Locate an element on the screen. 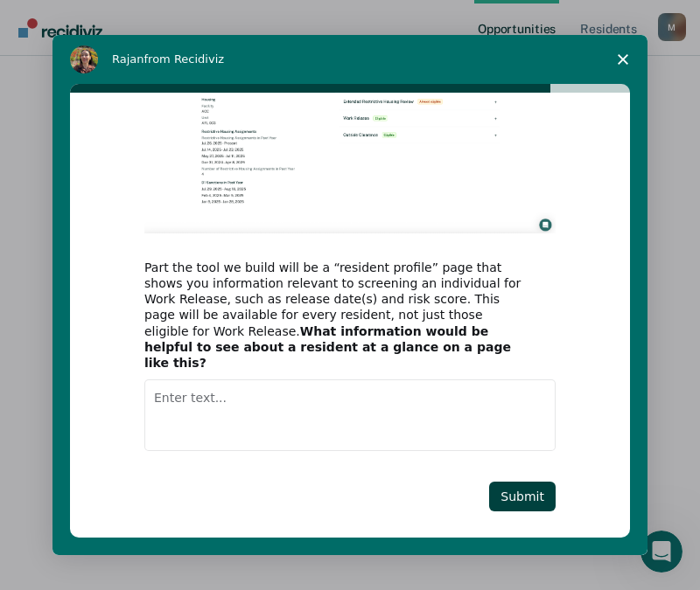  img: Profile image for Rajan is located at coordinates (84, 60).